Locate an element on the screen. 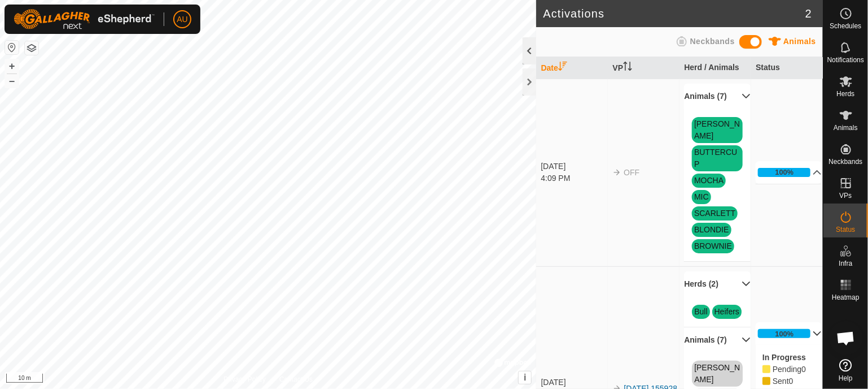 Image resolution: width=868 pixels, height=389 pixels. th: Status is located at coordinates (787, 68).